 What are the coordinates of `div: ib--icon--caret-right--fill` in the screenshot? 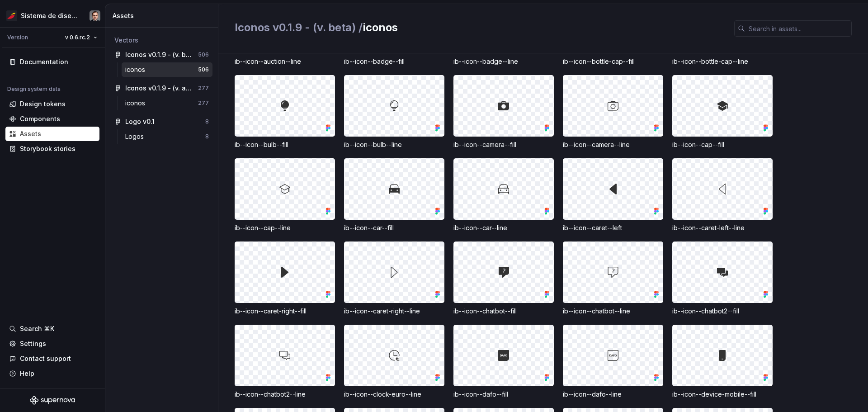 It's located at (285, 311).